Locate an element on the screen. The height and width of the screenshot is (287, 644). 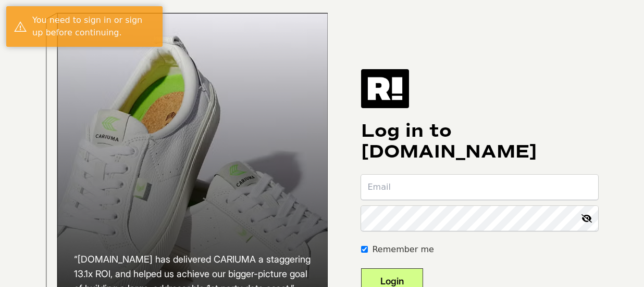
label: Remember me is located at coordinates (403, 250).